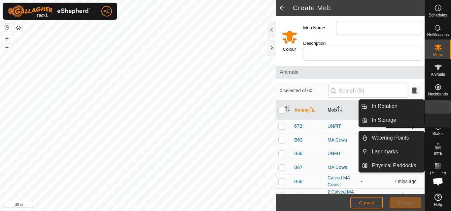 Image resolution: width=451 pixels, height=211 pixels. Describe the element at coordinates (391, 120) in the screenshot. I see `li: In Storage` at that location.